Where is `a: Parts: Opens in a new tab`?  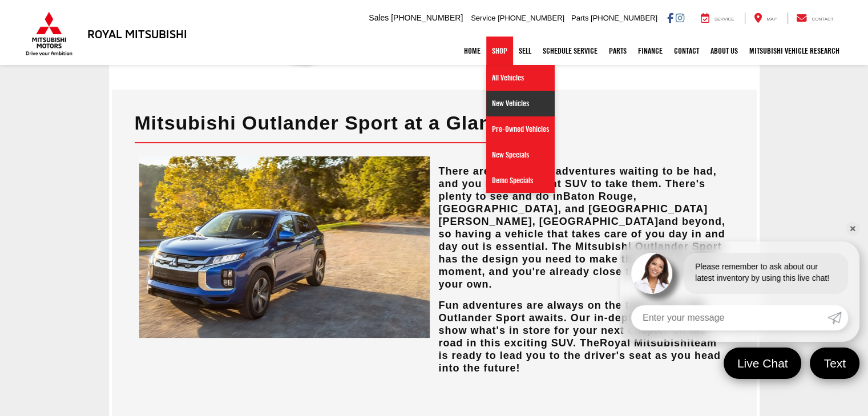 a: Parts: Opens in a new tab is located at coordinates (618, 50).